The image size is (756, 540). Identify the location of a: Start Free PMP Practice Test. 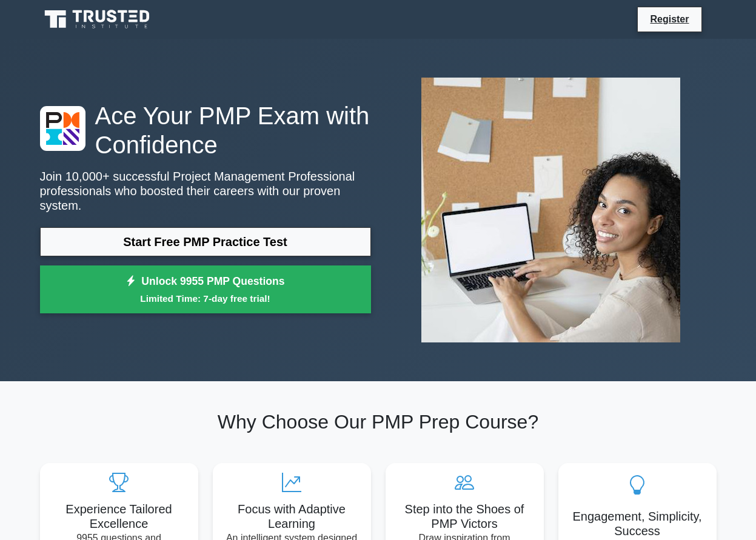
(205, 242).